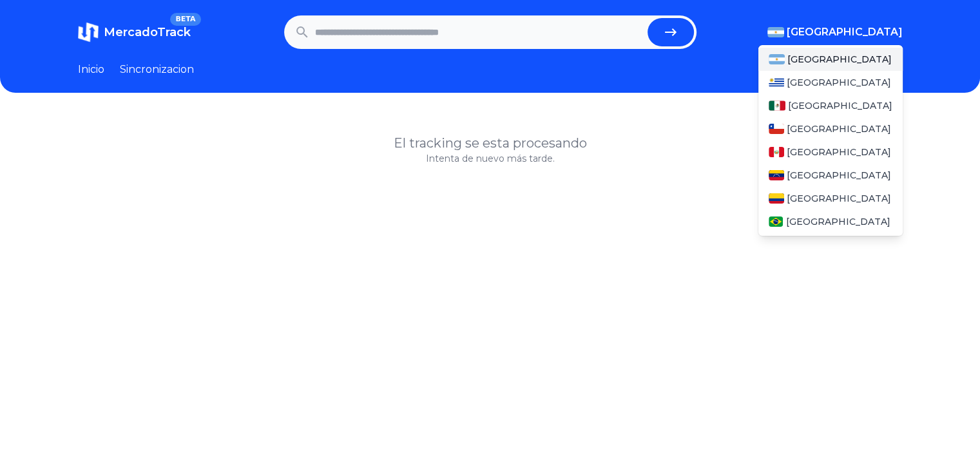 This screenshot has height=460, width=980. I want to click on span: MercadoTrack, so click(147, 32).